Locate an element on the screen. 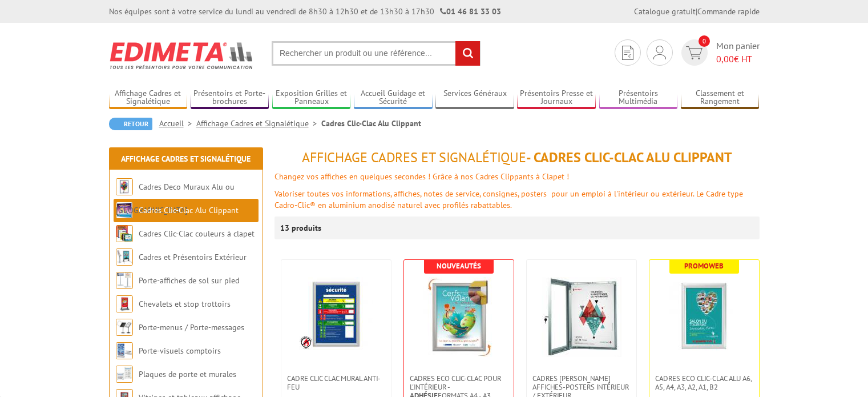  img: Cadres Eco Clic-Clac alu A6, A5, A4, A3, A2, A1, B2 is located at coordinates (704, 317).